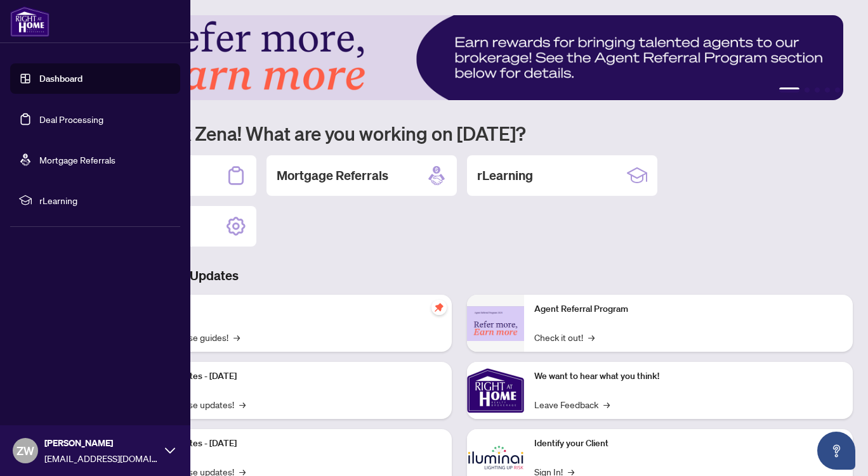 Image resolution: width=868 pixels, height=476 pixels. What do you see at coordinates (332, 175) in the screenshot?
I see `h2: Mortgage Referrals` at bounding box center [332, 175].